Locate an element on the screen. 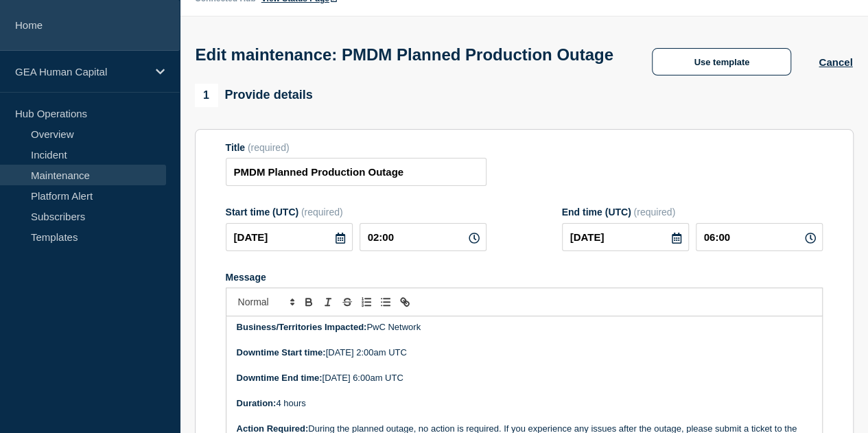 This screenshot has height=433, width=868. div: Provide details is located at coordinates (254, 95).